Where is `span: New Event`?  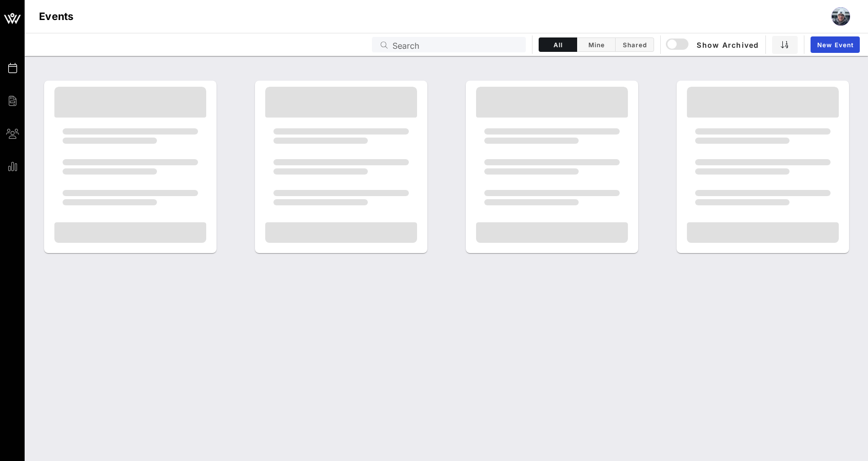 span: New Event is located at coordinates (835, 44).